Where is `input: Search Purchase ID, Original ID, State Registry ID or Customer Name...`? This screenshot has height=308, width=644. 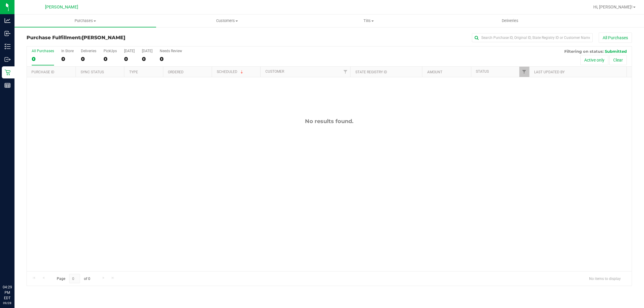 input: Search Purchase ID, Original ID, State Registry ID or Customer Name... is located at coordinates (532, 38).